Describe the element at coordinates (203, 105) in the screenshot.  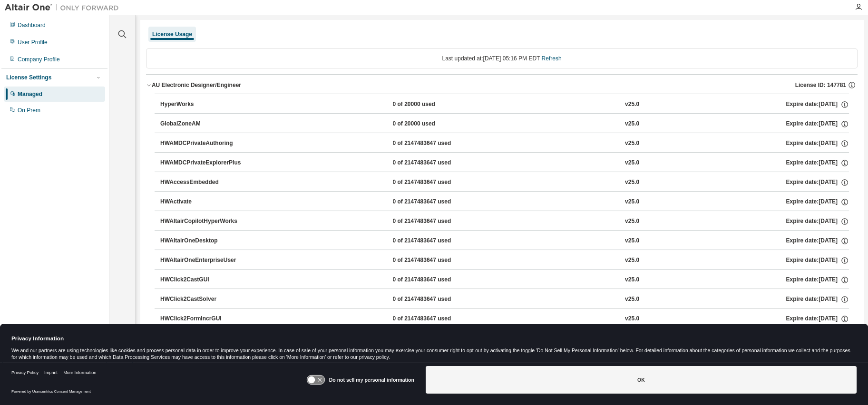
I see `div: HyperWorks` at that location.